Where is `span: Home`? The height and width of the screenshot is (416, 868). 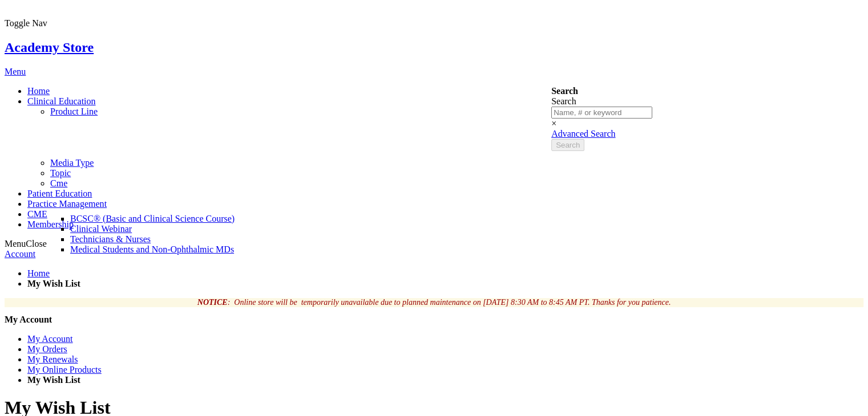
span: Home is located at coordinates (38, 91).